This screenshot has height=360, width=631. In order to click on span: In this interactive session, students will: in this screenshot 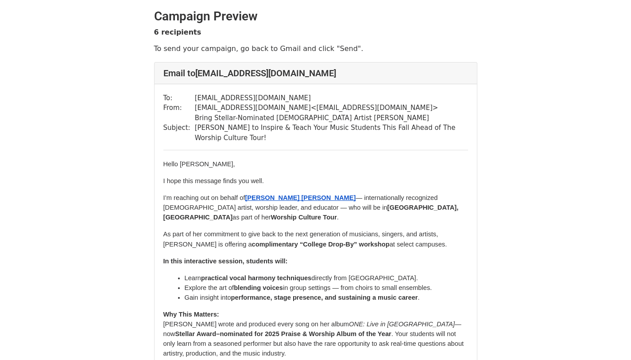, I will do `click(225, 261)`.